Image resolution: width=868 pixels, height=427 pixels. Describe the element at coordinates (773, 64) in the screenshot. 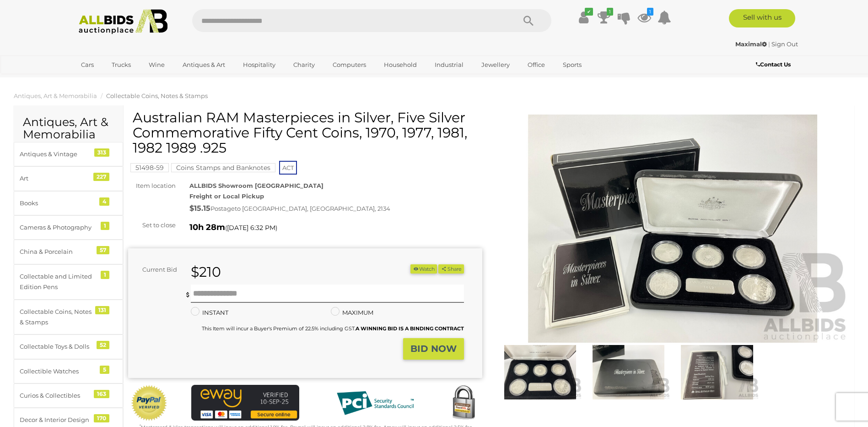

I see `b: Contact Us` at that location.